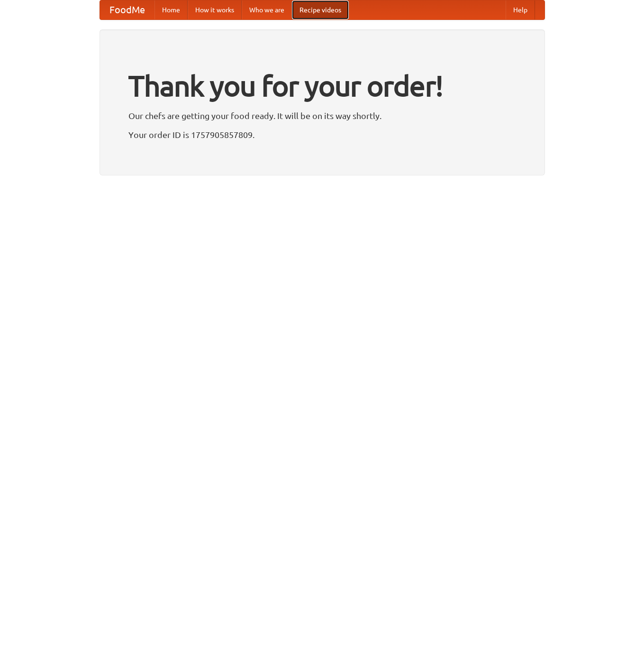 The image size is (644, 671). Describe the element at coordinates (267, 10) in the screenshot. I see `a: Who we are` at that location.